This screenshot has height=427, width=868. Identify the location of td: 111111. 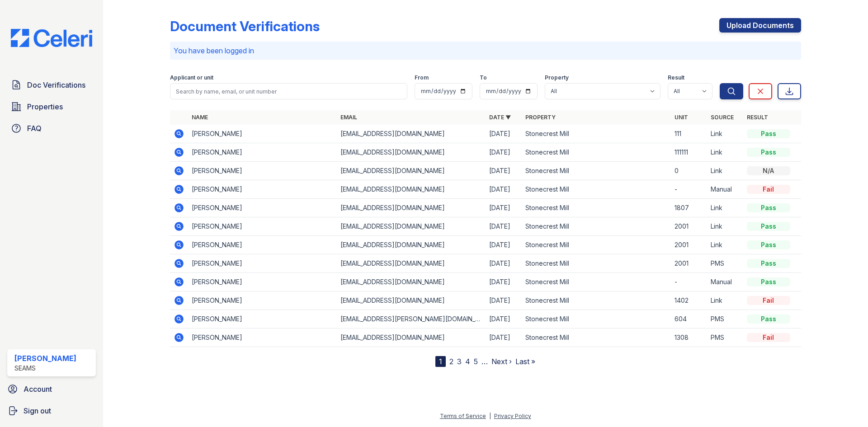
(689, 152).